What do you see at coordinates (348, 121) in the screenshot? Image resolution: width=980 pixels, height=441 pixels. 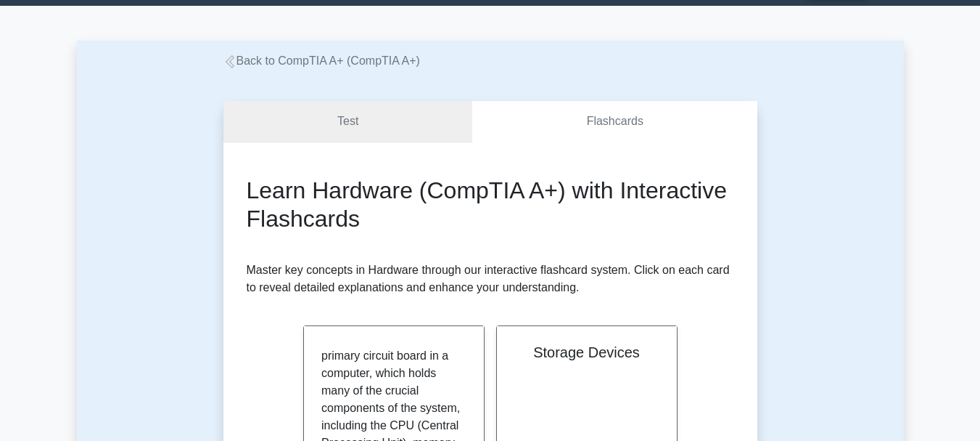 I see `a: Test` at bounding box center [348, 121].